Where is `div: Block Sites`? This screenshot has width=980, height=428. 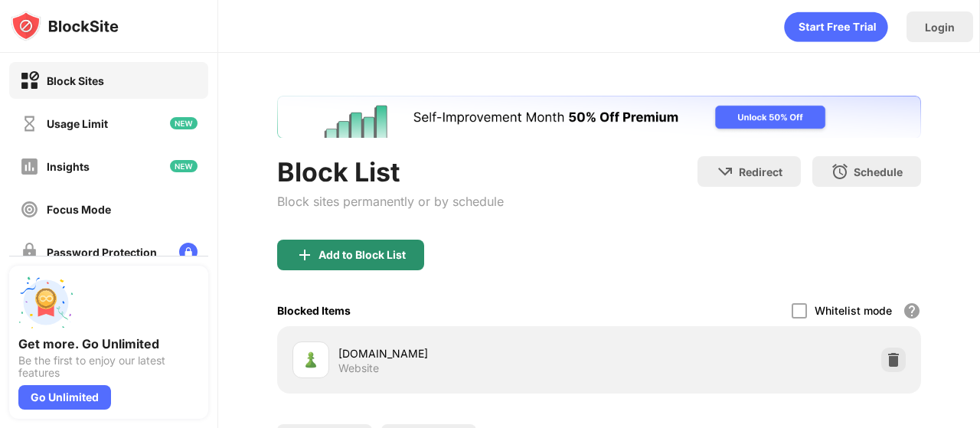
div: Block Sites is located at coordinates (75, 80).